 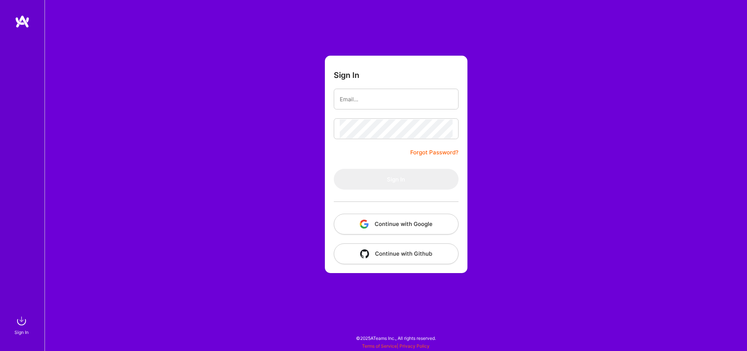 I want to click on button: Continue with Google, so click(x=396, y=224).